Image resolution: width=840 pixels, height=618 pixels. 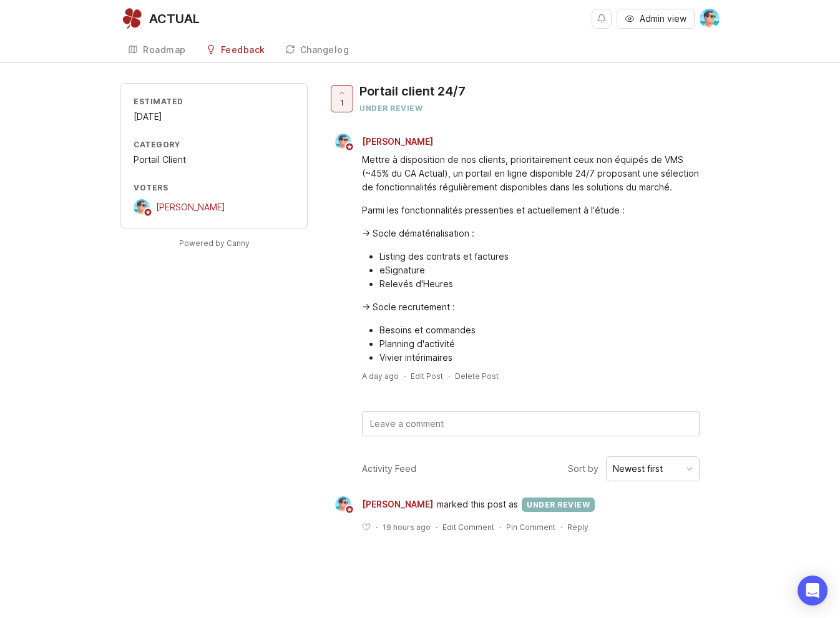 What do you see at coordinates (324, 50) in the screenshot?
I see `div: Changelog` at bounding box center [324, 50].